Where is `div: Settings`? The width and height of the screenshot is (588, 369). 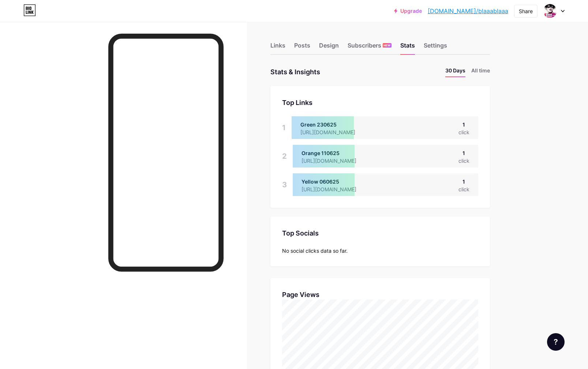
div: Settings is located at coordinates (436, 48).